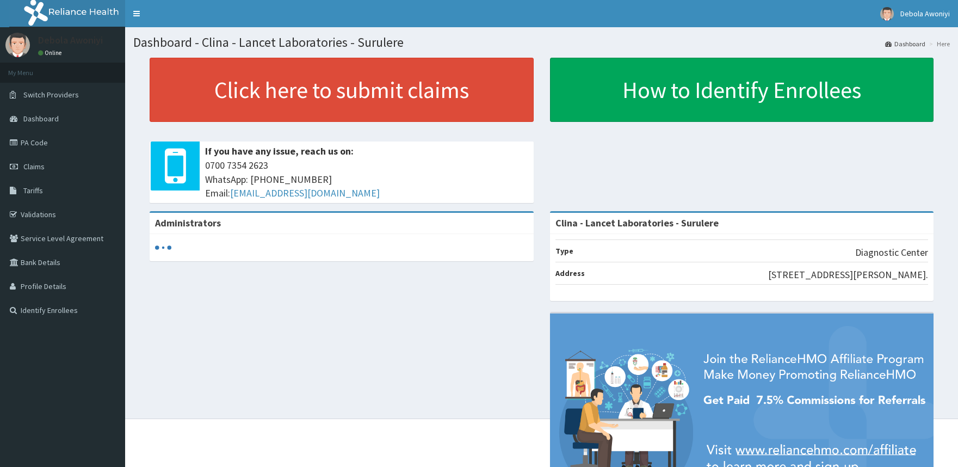 The height and width of the screenshot is (467, 958). I want to click on span: Dashboard, so click(41, 119).